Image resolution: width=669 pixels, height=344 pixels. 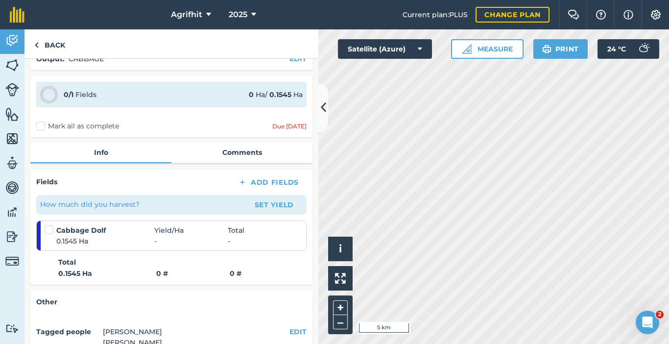 I want to click on a: Back, so click(x=49, y=44).